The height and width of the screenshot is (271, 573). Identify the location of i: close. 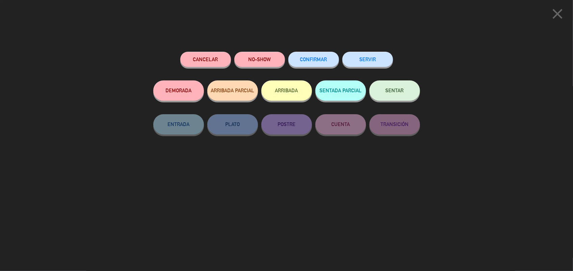
(558, 14).